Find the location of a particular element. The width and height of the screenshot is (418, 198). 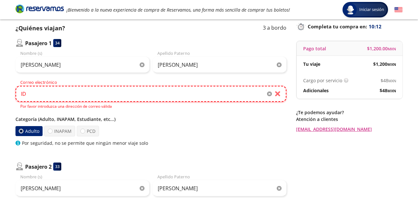

em: ¡Bienvenido a la nueva experiencia de compra de Reservamos, una forma más sencilla de comprar tus... is located at coordinates (178, 10).